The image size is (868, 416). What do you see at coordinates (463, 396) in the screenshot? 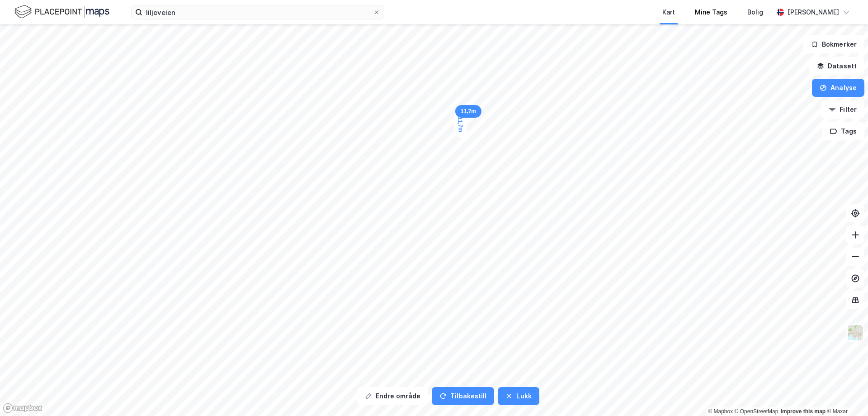
I see `button: Tilbakestill` at bounding box center [463, 396].